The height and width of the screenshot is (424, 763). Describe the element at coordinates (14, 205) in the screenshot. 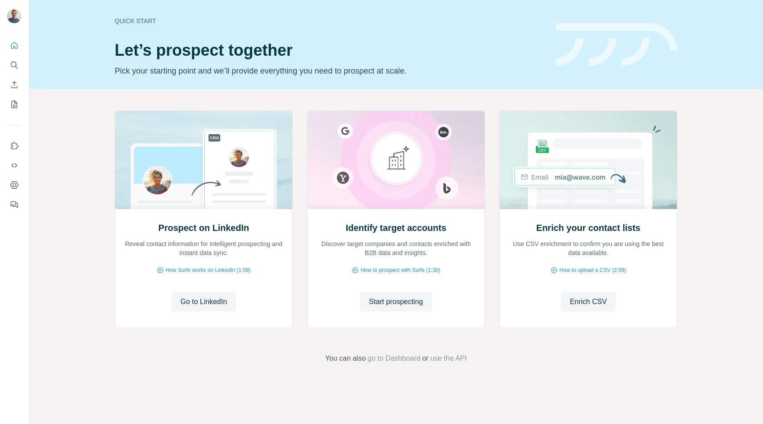

I see `button: Feedback` at that location.